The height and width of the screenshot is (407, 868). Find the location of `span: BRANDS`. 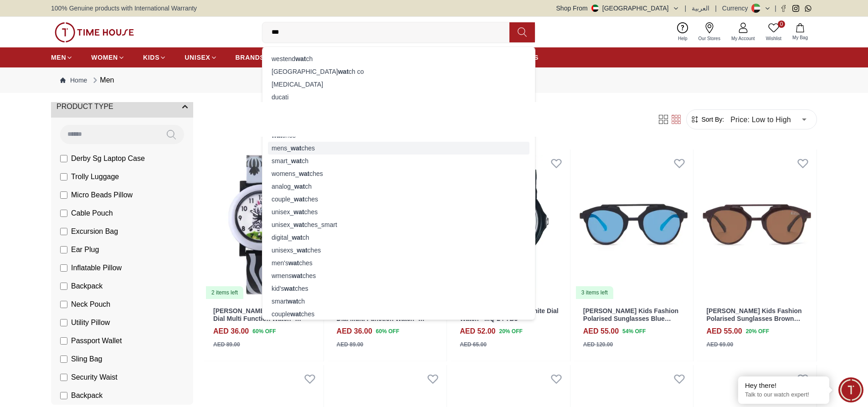

span: BRANDS is located at coordinates (250, 58).